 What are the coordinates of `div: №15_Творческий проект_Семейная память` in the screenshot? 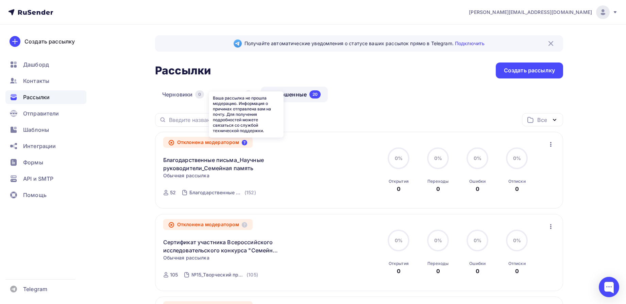 It's located at (218, 275).